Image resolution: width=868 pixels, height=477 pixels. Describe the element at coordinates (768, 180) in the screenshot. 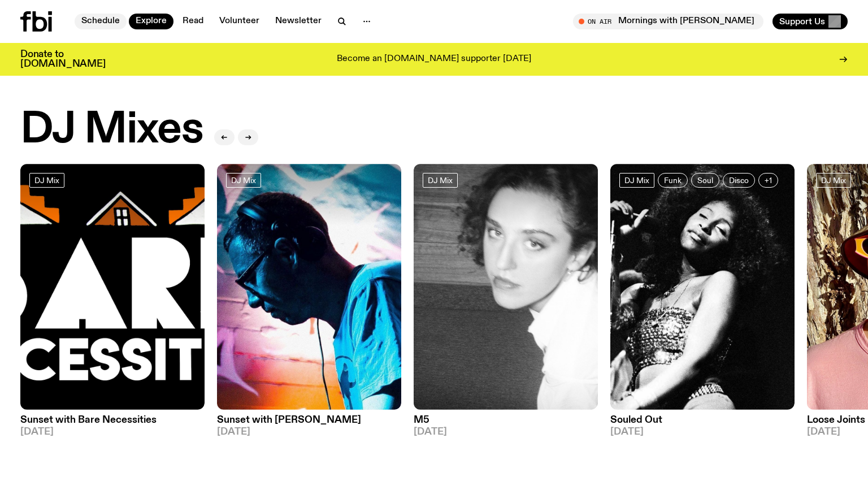

I see `button: +1` at that location.